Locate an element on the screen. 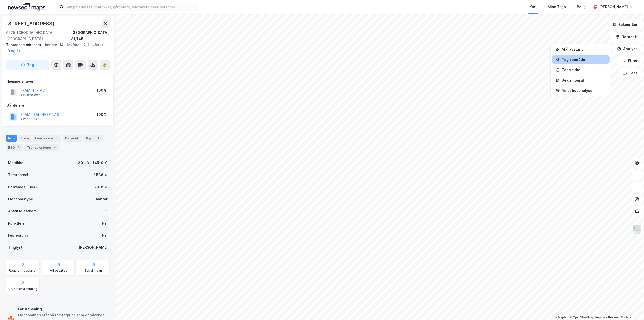 The height and width of the screenshot is (320, 644). div: Info is located at coordinates (11, 138).